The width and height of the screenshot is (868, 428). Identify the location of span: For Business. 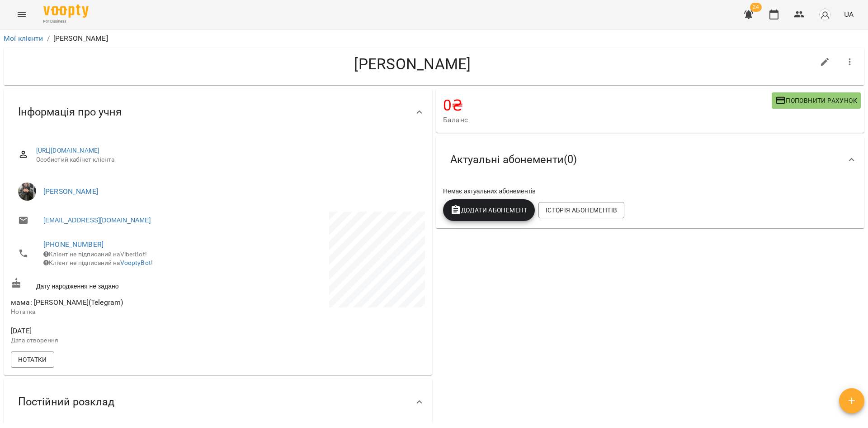
(66, 21).